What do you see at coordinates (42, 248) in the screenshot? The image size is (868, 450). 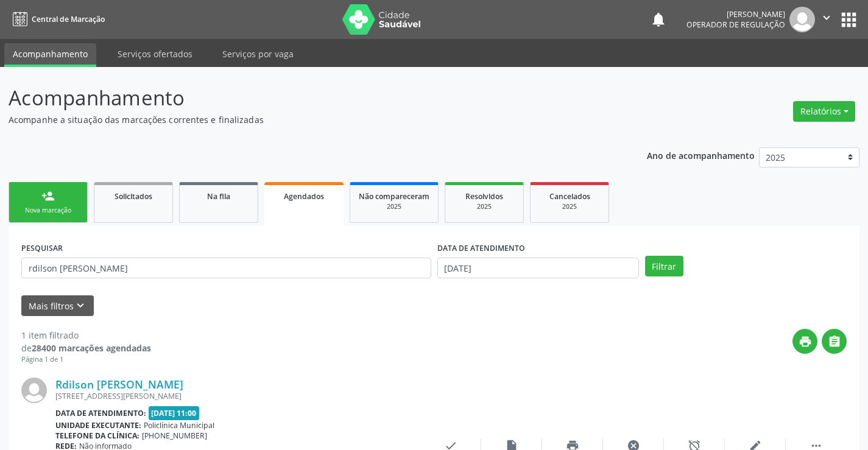 I see `label: PESQUISAR` at bounding box center [42, 248].